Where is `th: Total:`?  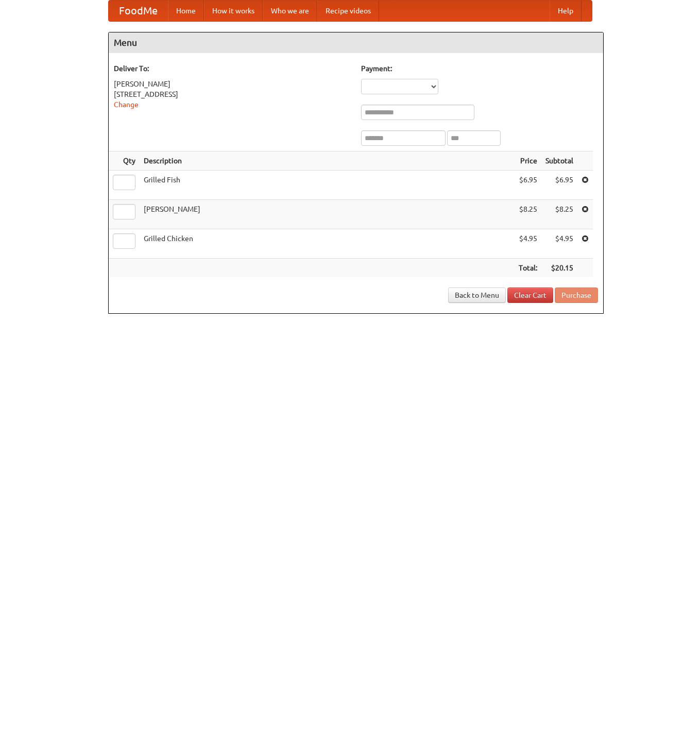
th: Total: is located at coordinates (528, 268).